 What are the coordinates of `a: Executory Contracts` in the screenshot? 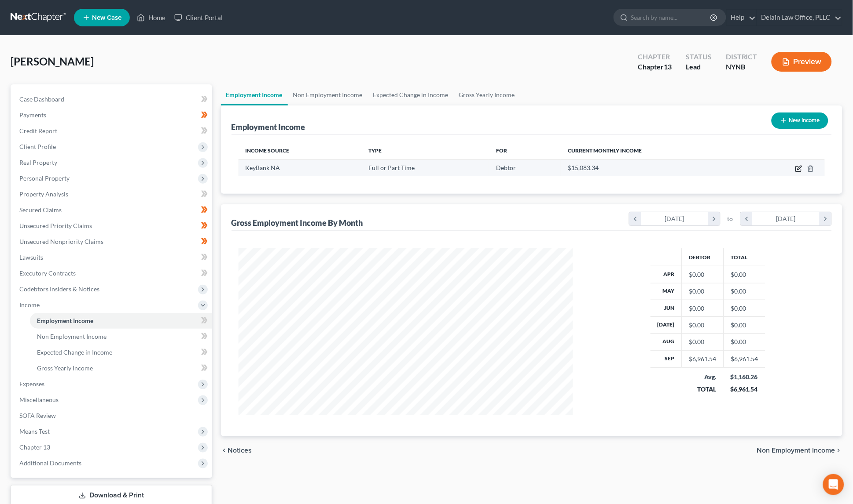 It's located at (112, 274).